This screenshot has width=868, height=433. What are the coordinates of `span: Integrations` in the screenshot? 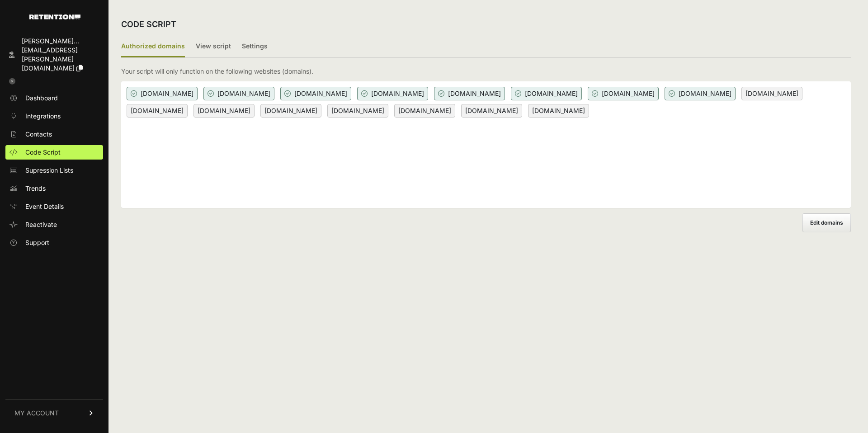 It's located at (43, 116).